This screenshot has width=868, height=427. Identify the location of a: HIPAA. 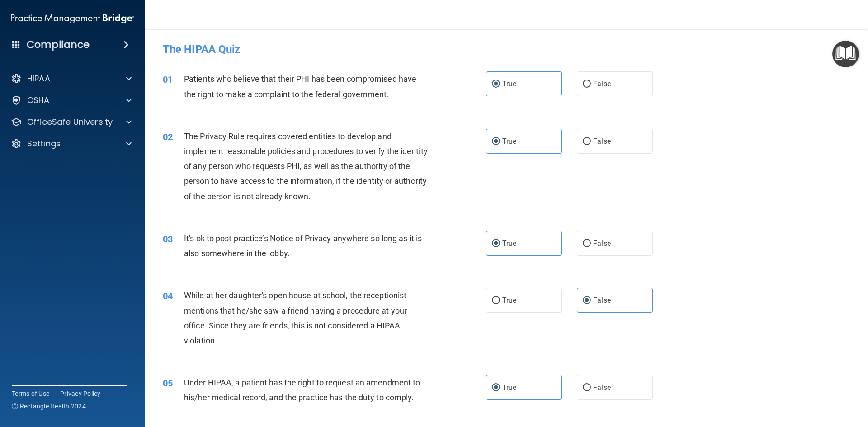
(71, 78).